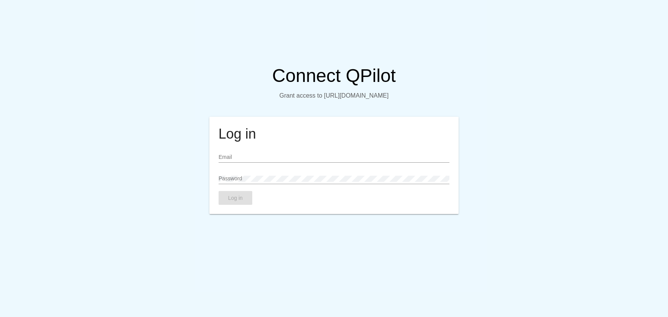  What do you see at coordinates (334, 134) in the screenshot?
I see `h2: Log in` at bounding box center [334, 134].